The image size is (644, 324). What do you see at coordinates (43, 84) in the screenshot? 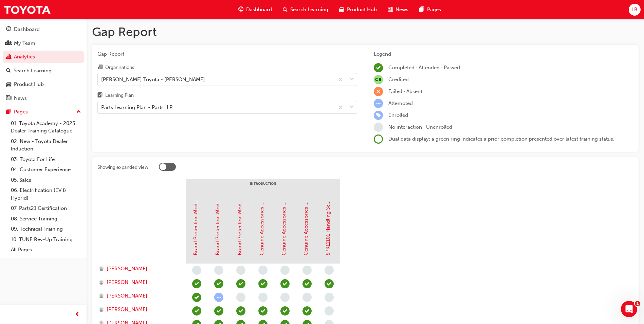
I see `a: Product Hub` at bounding box center [43, 84].